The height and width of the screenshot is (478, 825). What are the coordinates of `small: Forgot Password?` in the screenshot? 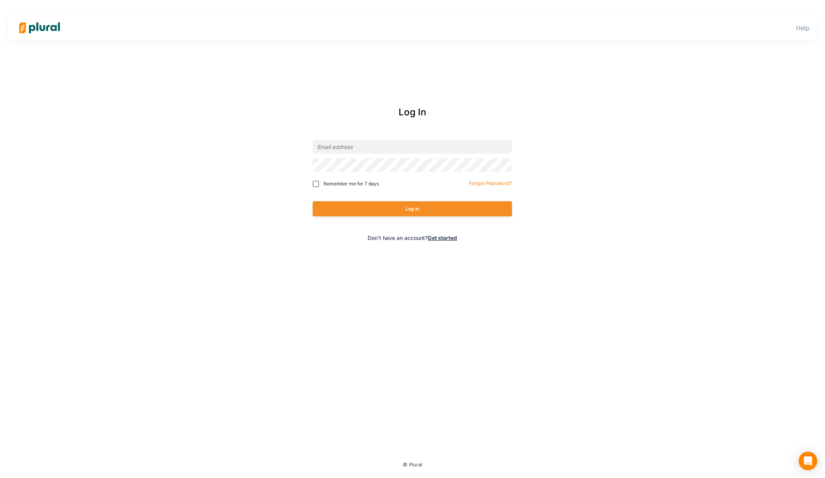 It's located at (490, 183).